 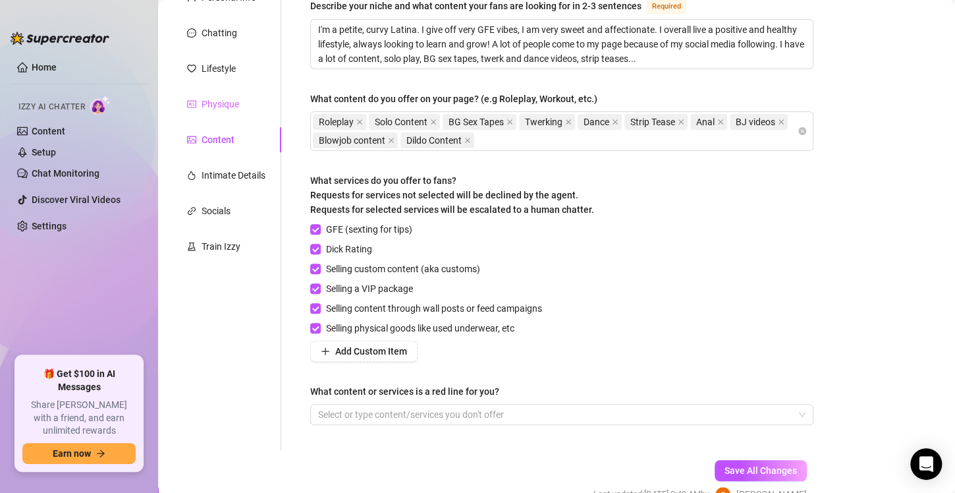 I want to click on span: experiment, so click(x=192, y=246).